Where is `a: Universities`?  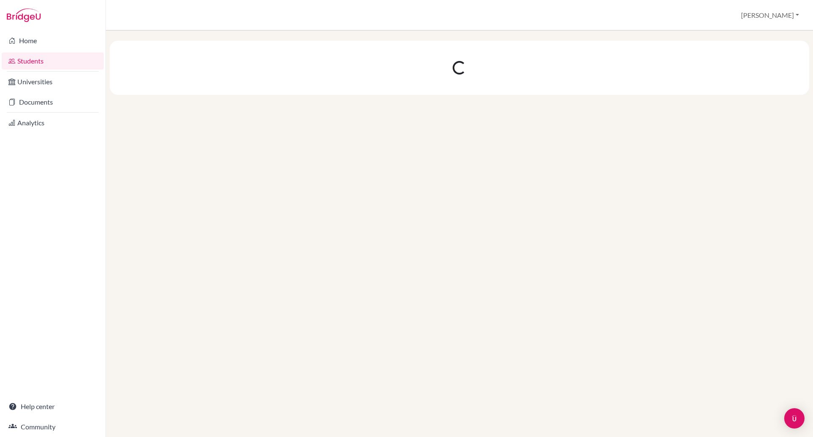 a: Universities is located at coordinates (52, 82).